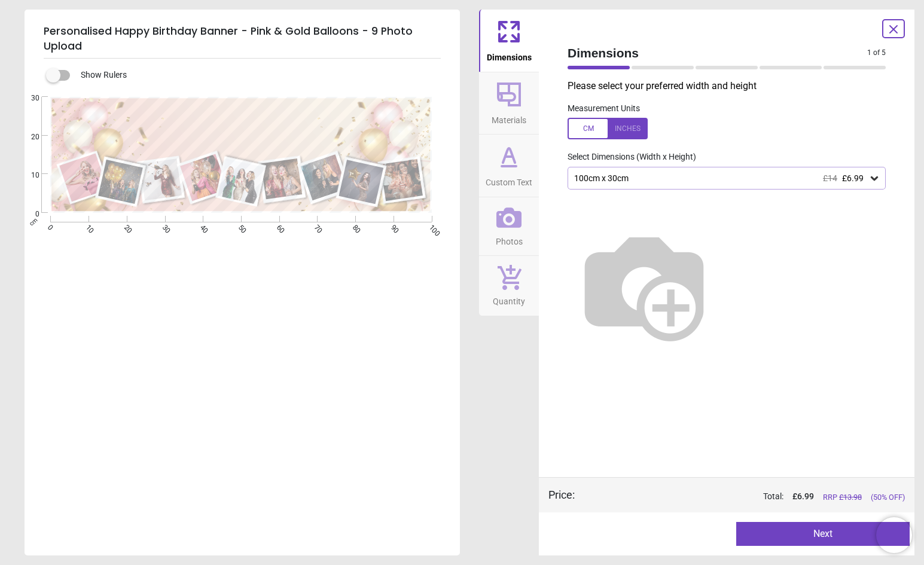  I want to click on span: 0, so click(28, 214).